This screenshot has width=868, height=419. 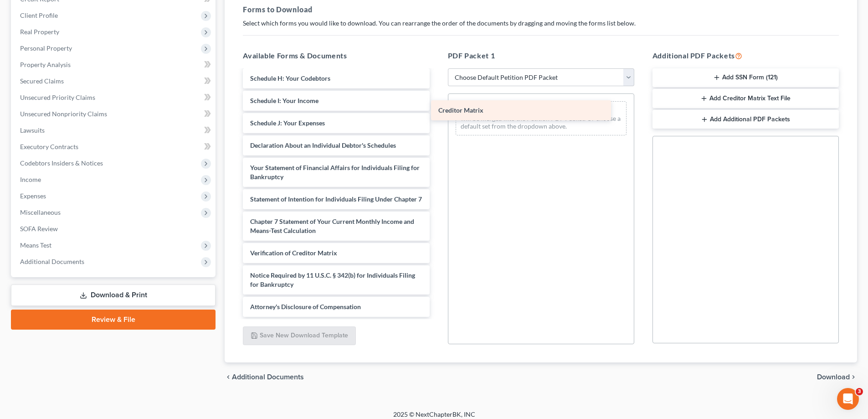 I want to click on span: Notice Required by 11 U.S.C. § 342(b) for Individuals Filing for Bankruptcy, so click(x=333, y=280).